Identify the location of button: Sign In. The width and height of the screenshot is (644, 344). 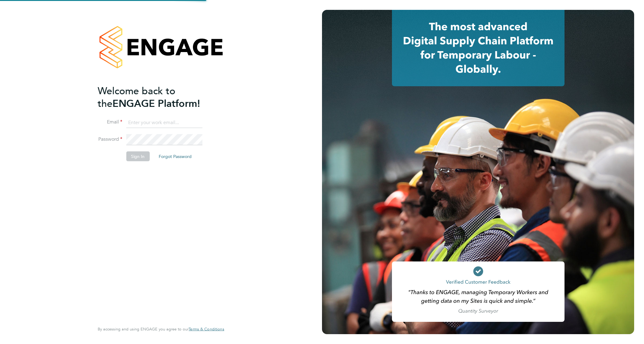
(138, 157).